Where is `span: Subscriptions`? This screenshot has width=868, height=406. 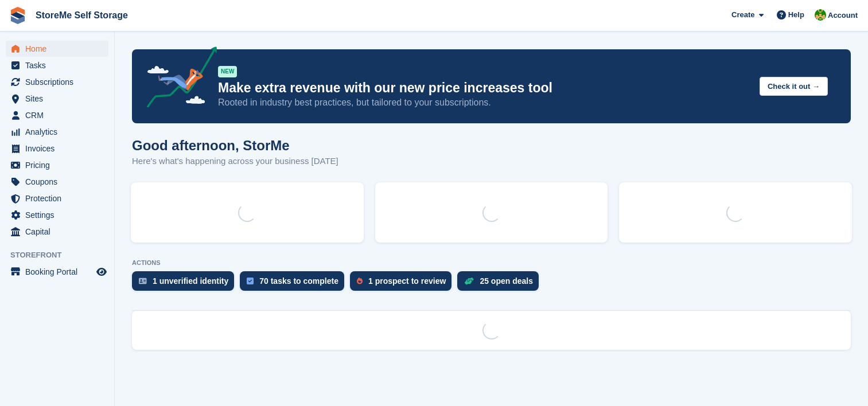 span: Subscriptions is located at coordinates (60, 82).